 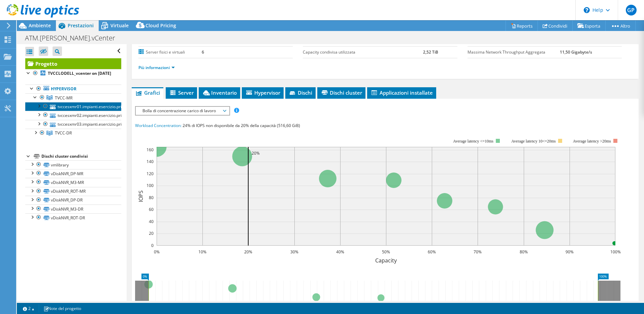 I want to click on text: 30%, so click(x=295, y=252).